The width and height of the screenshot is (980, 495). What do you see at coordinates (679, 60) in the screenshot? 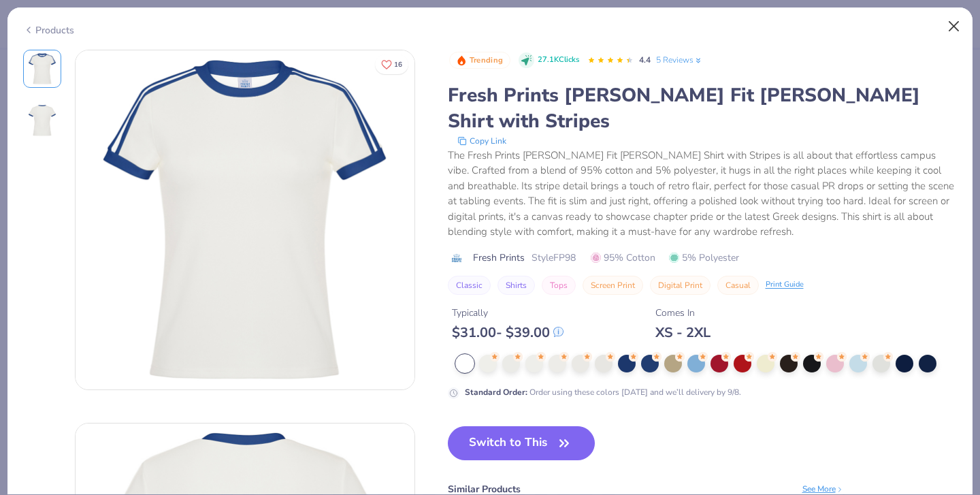
I see `a: 5 Reviews` at bounding box center [679, 60].